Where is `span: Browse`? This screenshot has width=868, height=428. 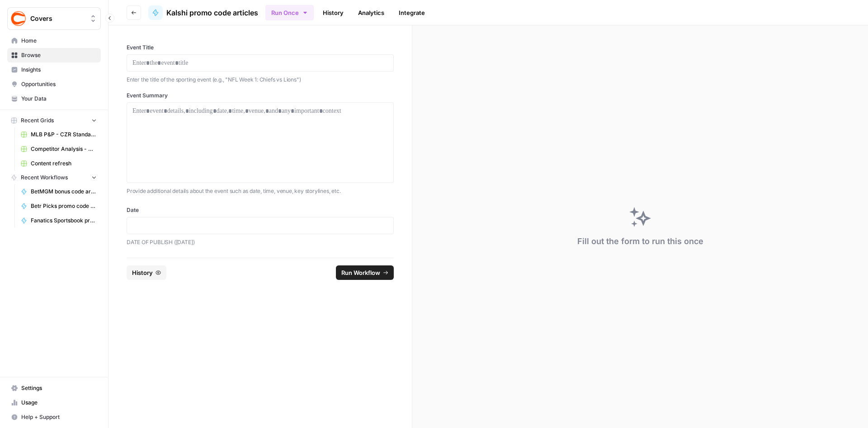
span: Browse is located at coordinates (59, 55).